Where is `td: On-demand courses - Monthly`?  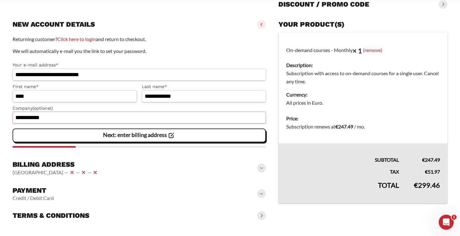 td: On-demand courses - Monthly is located at coordinates (363, 72).